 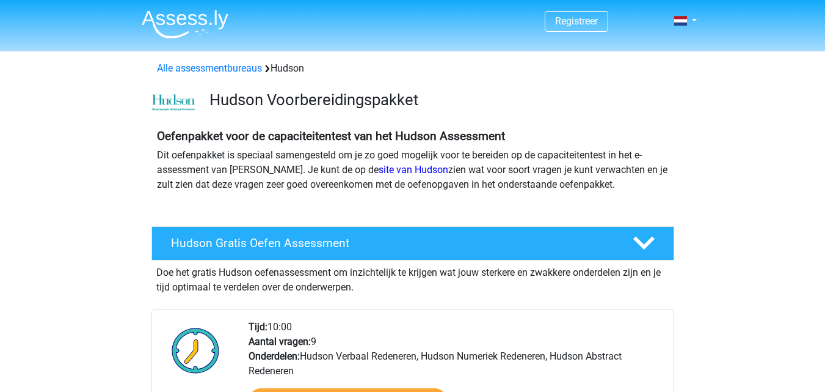 What do you see at coordinates (413, 243) in the screenshot?
I see `a: Hudson Gratis Oefen Assessment` at bounding box center [413, 243].